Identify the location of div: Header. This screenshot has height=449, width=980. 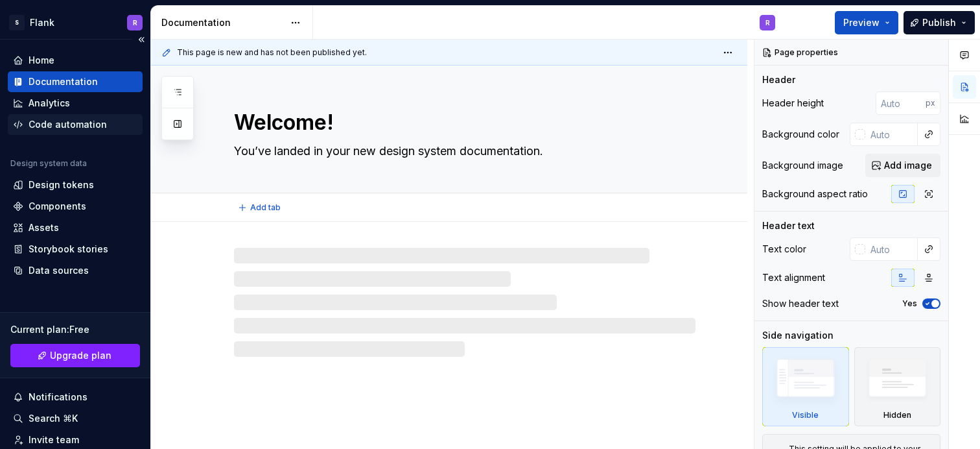
(779, 80).